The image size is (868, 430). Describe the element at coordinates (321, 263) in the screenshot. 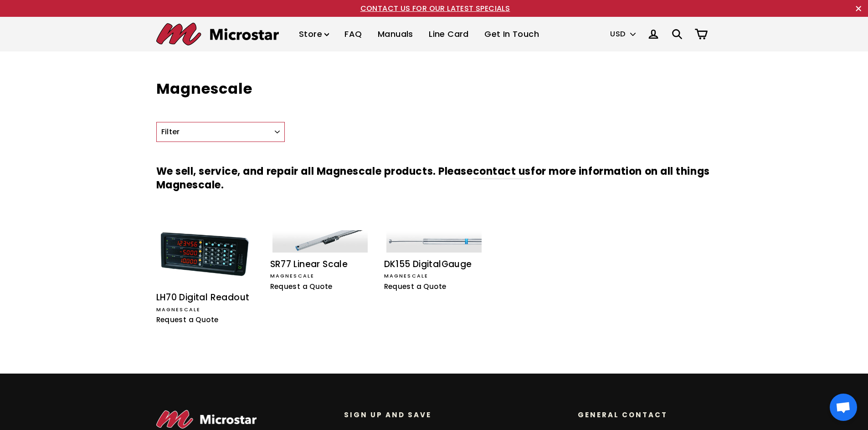

I see `a: SR77 Linear Scale SR77 Linear Scale Magnescale Request a Quote` at that location.